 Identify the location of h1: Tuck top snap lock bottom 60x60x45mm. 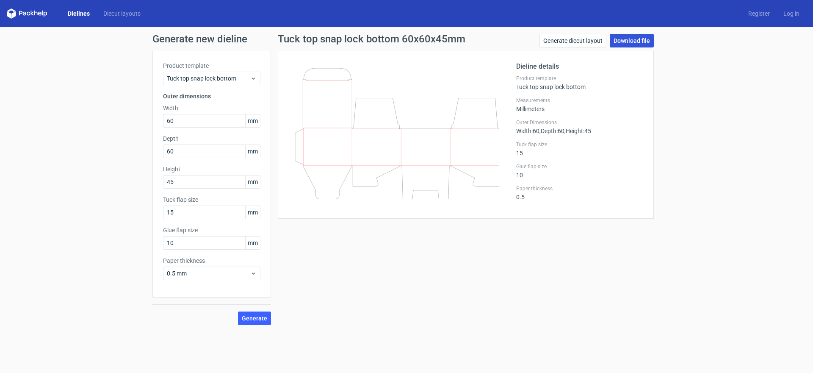
(371, 39).